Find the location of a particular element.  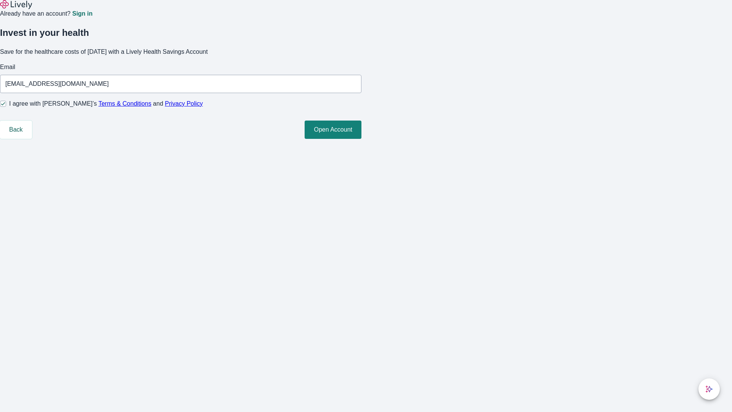

button: chat is located at coordinates (709, 389).